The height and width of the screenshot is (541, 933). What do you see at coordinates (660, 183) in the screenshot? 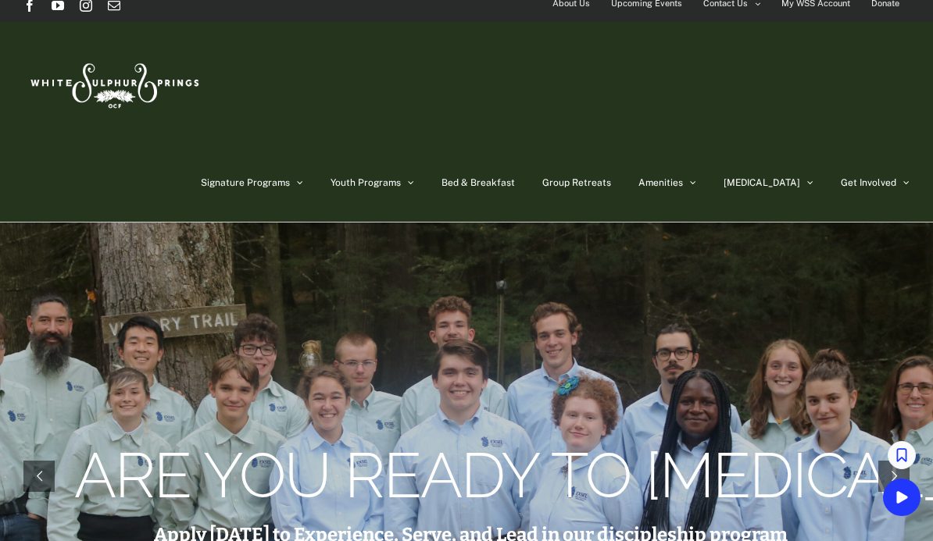
I see `span: Amenities` at bounding box center [660, 183].